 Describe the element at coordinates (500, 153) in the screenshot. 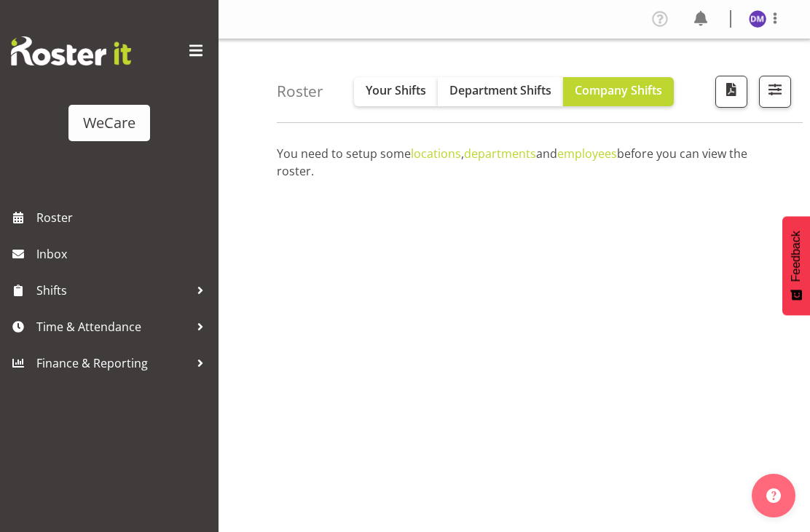

I see `a: departments` at that location.